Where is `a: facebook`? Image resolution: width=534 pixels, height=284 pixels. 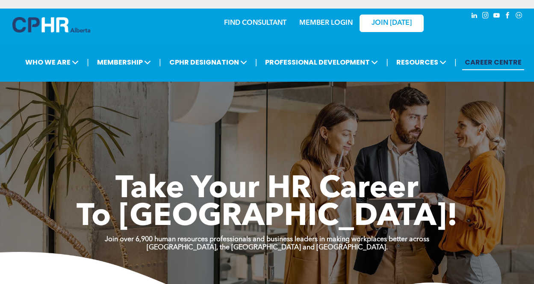
a: facebook is located at coordinates (508, 16).